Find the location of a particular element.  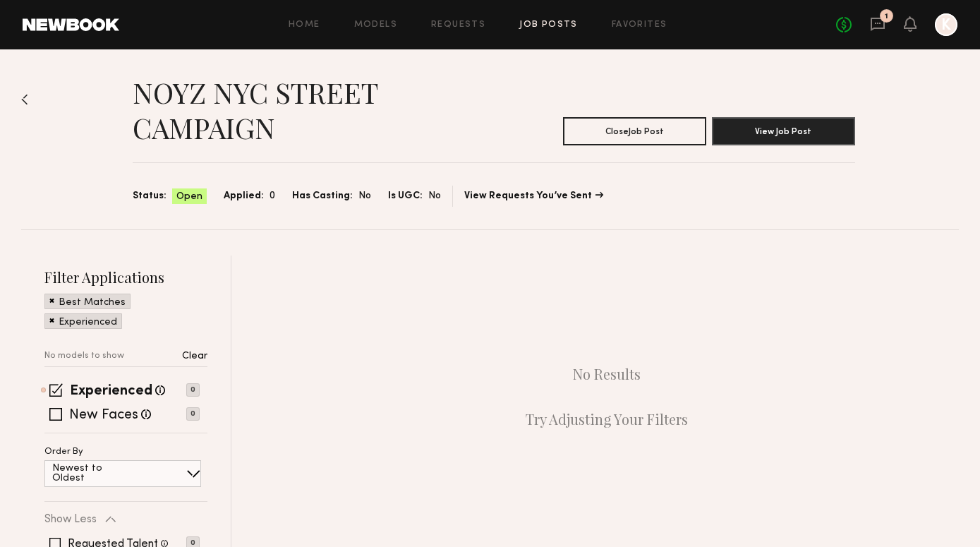

a: K is located at coordinates (946, 25).